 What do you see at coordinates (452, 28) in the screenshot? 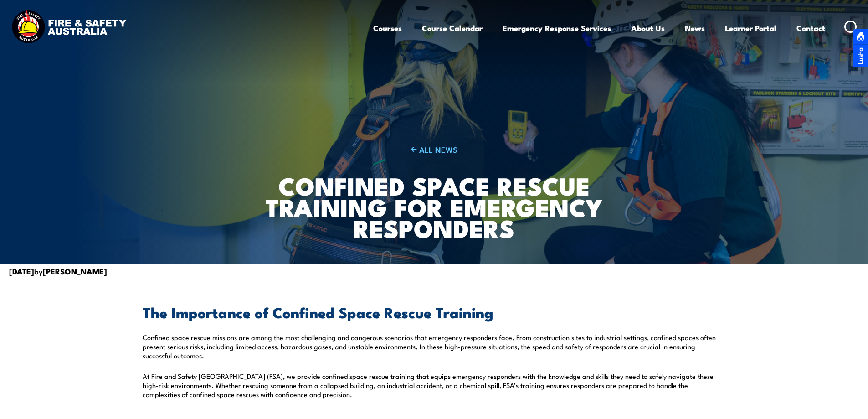
I see `a: Course Calendar` at bounding box center [452, 28].